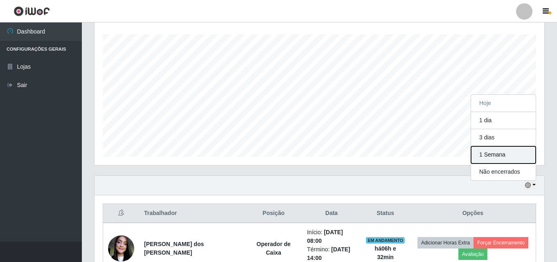 This screenshot has width=557, height=262. What do you see at coordinates (385, 253) in the screenshot?
I see `strong: há 06 h e 32 min` at bounding box center [385, 253].